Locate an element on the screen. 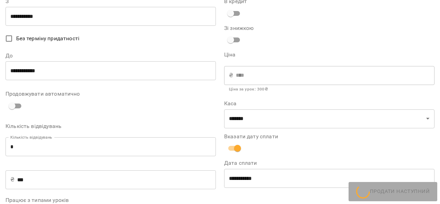 The height and width of the screenshot is (204, 440). label: До is located at coordinates (111, 56).